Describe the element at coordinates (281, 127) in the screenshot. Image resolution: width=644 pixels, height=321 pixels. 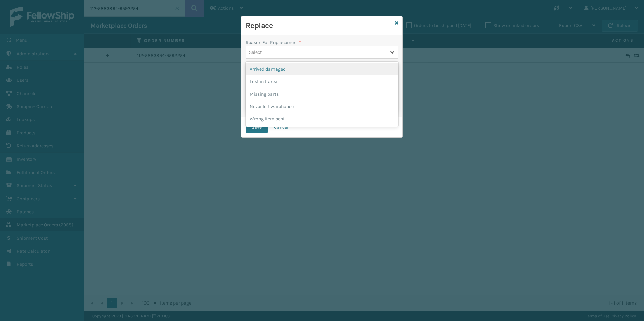
I see `button: Cancel` at that location.